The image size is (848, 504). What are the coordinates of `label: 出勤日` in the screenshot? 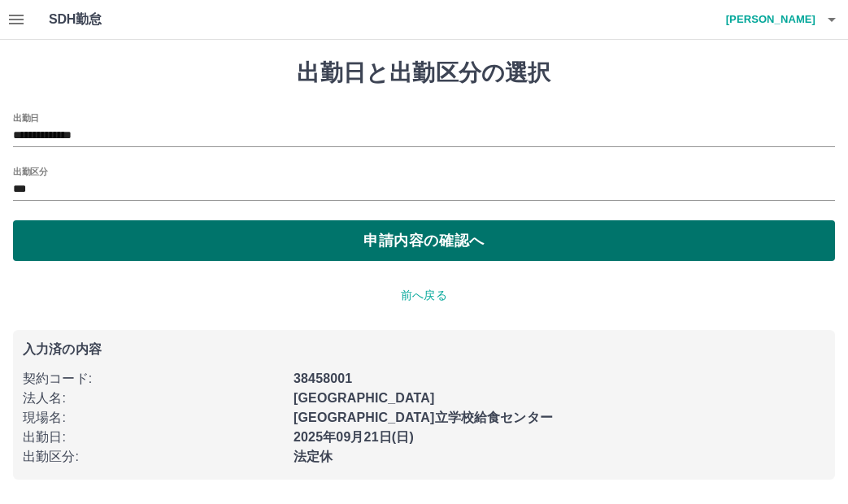 It's located at (26, 117).